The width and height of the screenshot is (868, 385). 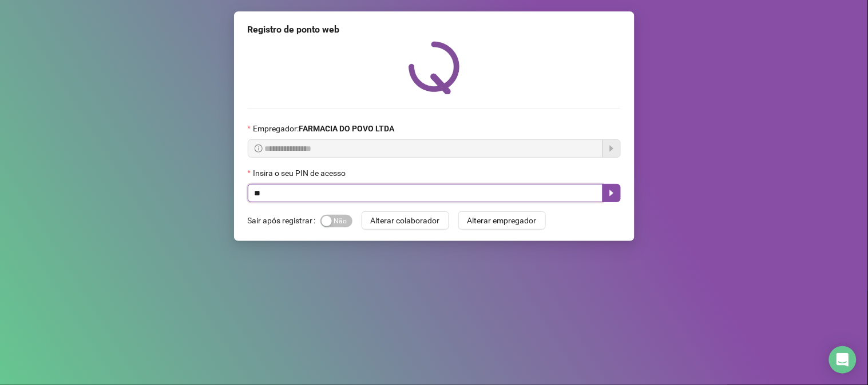 I want to click on label: Insira o seu PIN de acesso, so click(x=300, y=173).